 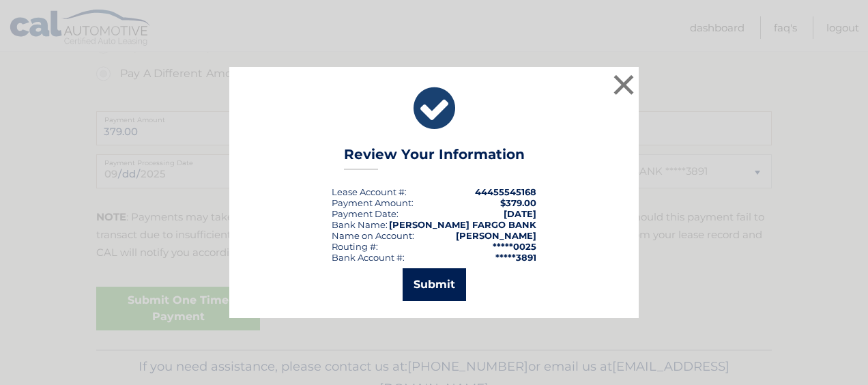 I want to click on span: Payment Date, so click(x=364, y=213).